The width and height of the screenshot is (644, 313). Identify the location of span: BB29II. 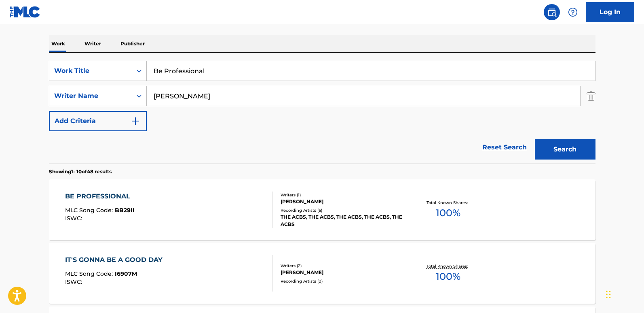
(125, 210).